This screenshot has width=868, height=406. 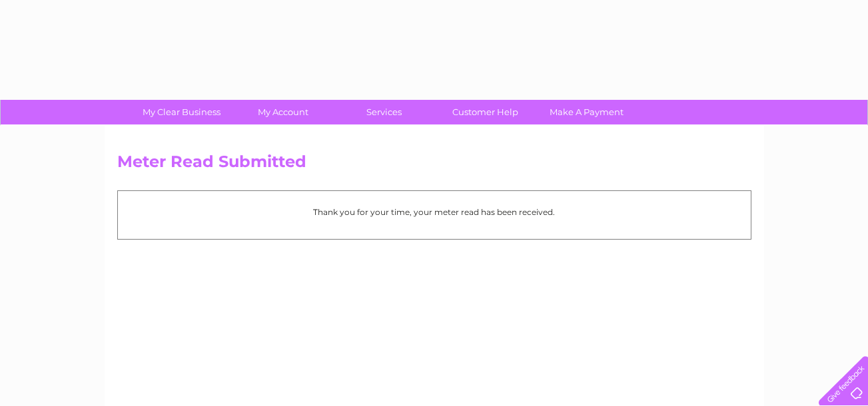 What do you see at coordinates (485, 112) in the screenshot?
I see `a: Customer Help` at bounding box center [485, 112].